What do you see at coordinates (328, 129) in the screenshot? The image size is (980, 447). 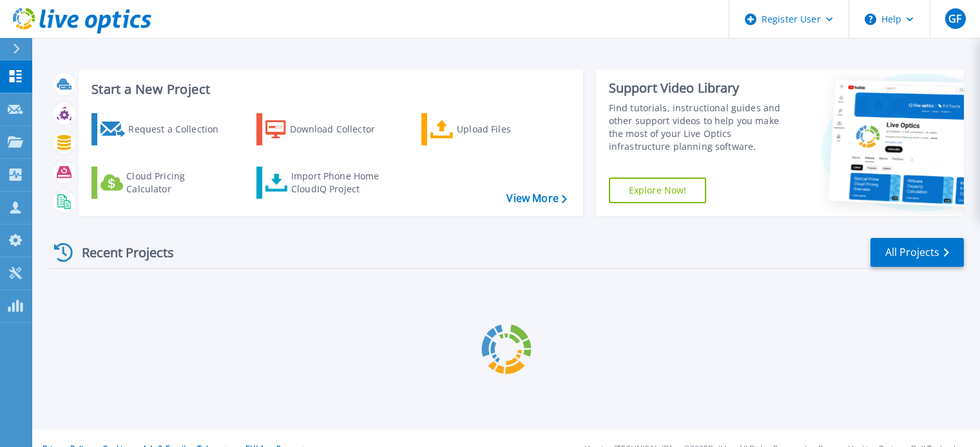 I see `a: Download Collector` at bounding box center [328, 129].